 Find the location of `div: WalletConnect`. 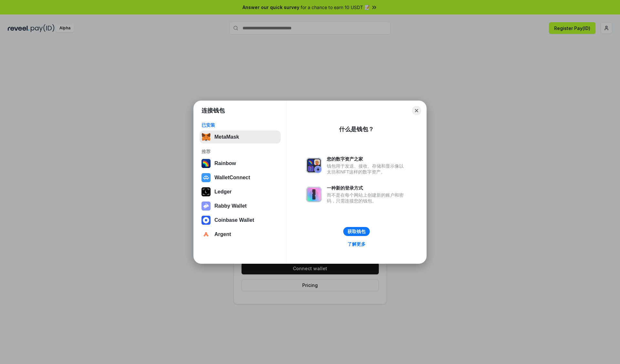

div: WalletConnect is located at coordinates (232, 178).